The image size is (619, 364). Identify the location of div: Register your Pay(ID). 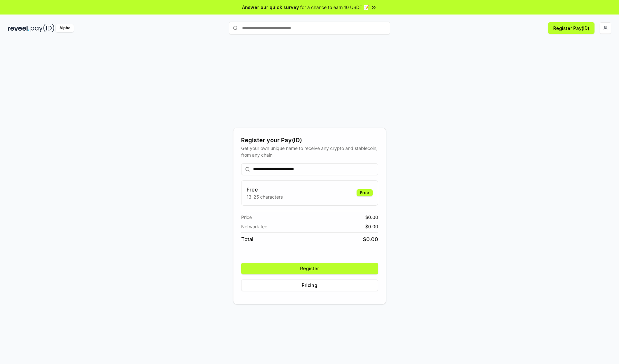
(310, 140).